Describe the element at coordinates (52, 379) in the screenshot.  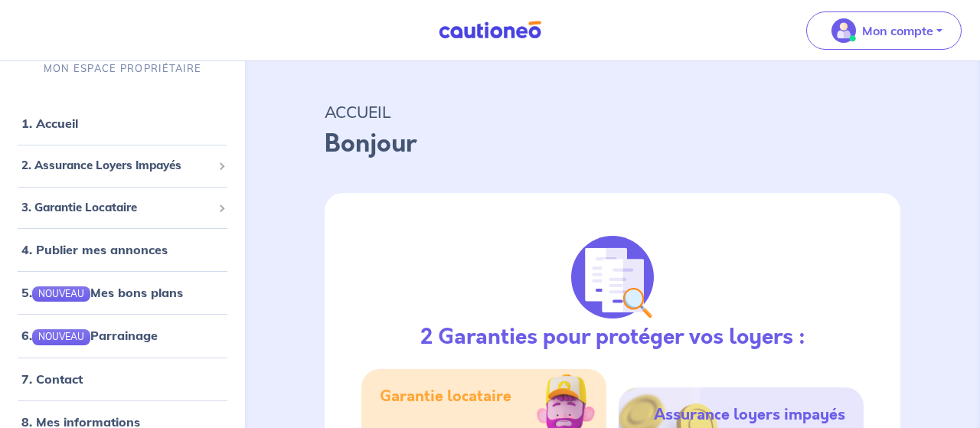
I see `a: 7. Contact` at that location.